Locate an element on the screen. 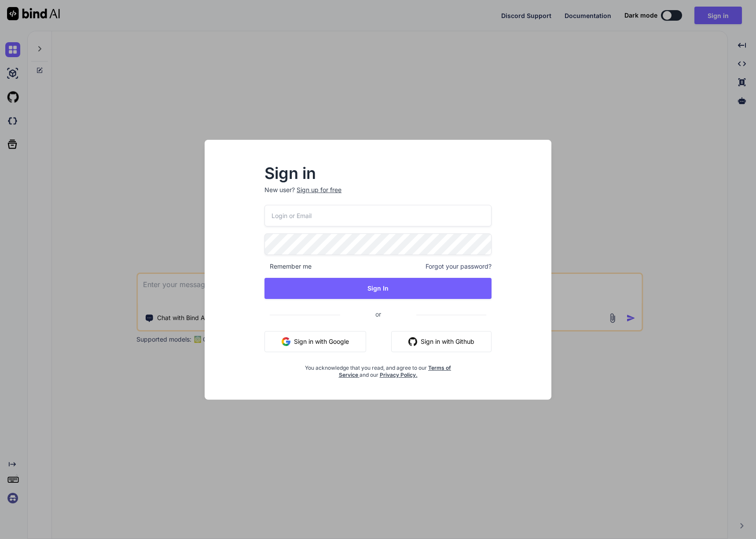 The height and width of the screenshot is (539, 756). img: logo_orange.svg is located at coordinates (17, 17).